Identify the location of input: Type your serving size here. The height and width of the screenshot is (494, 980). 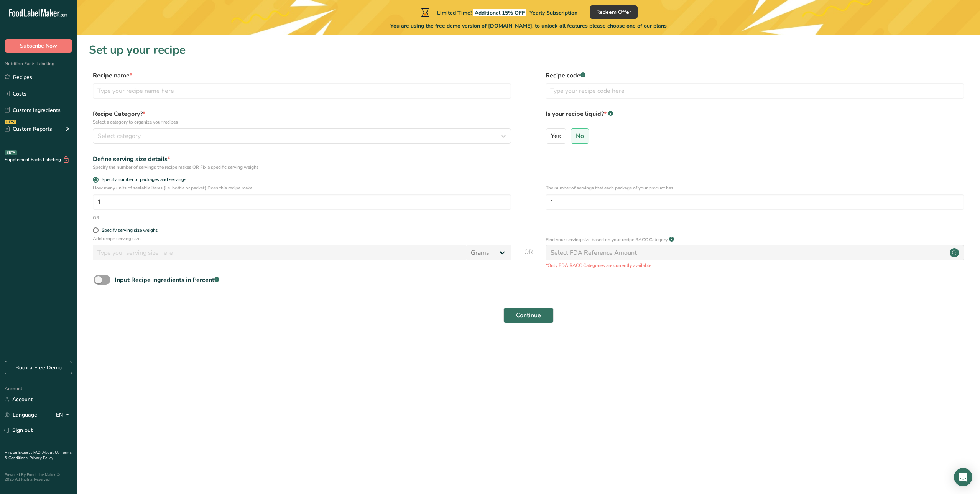
(280, 253).